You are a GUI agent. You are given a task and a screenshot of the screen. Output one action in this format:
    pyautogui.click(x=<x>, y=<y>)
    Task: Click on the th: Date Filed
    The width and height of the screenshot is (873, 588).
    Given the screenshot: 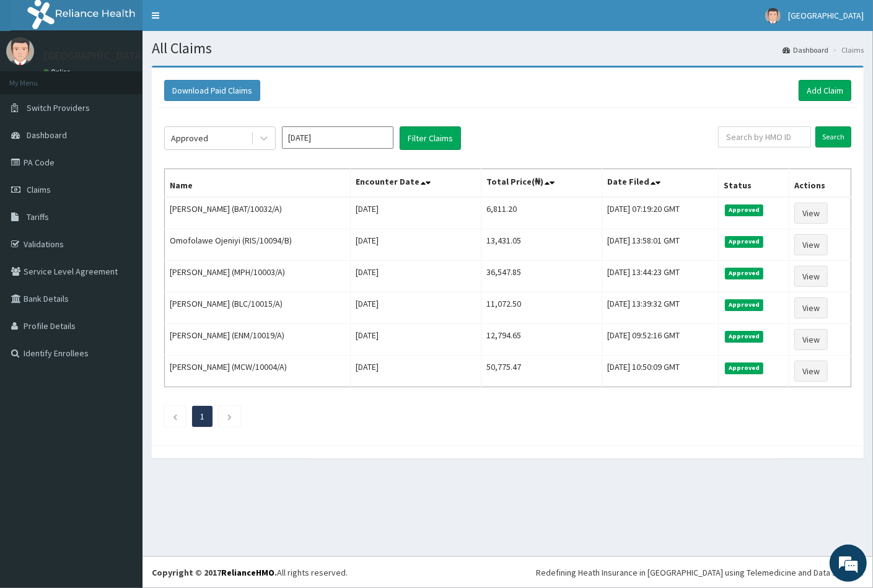 What is the action you would take?
    pyautogui.click(x=660, y=184)
    